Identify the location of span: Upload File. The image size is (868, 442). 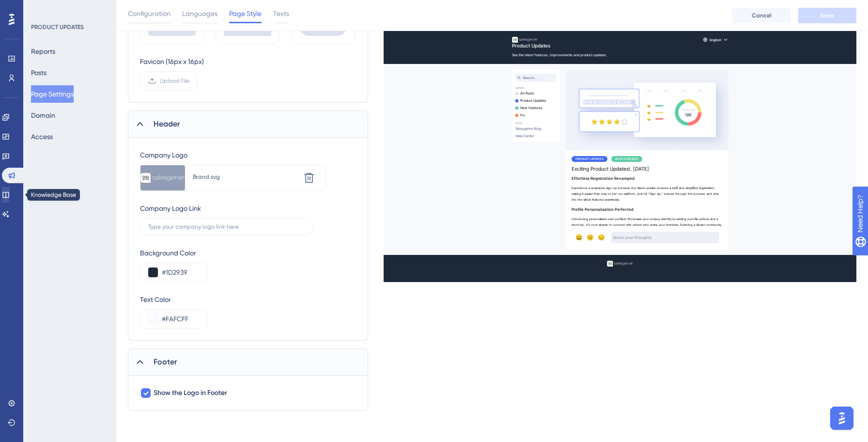
(174, 81).